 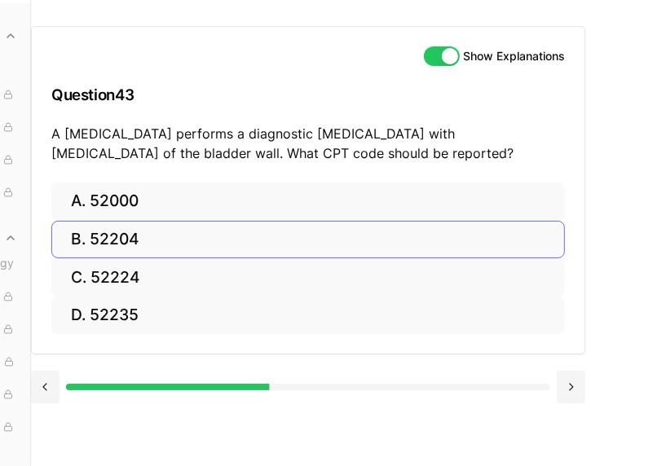 What do you see at coordinates (308, 95) in the screenshot?
I see `h3: Question 43` at bounding box center [308, 95].